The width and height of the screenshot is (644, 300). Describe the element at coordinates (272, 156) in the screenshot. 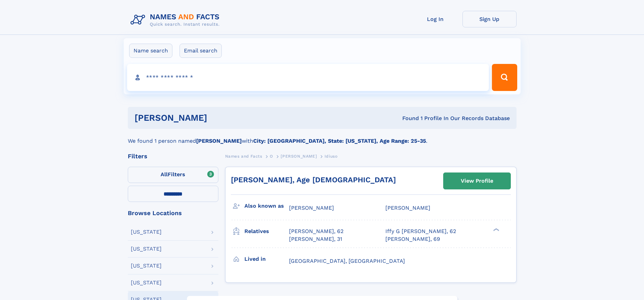

I see `a: O` at that location.